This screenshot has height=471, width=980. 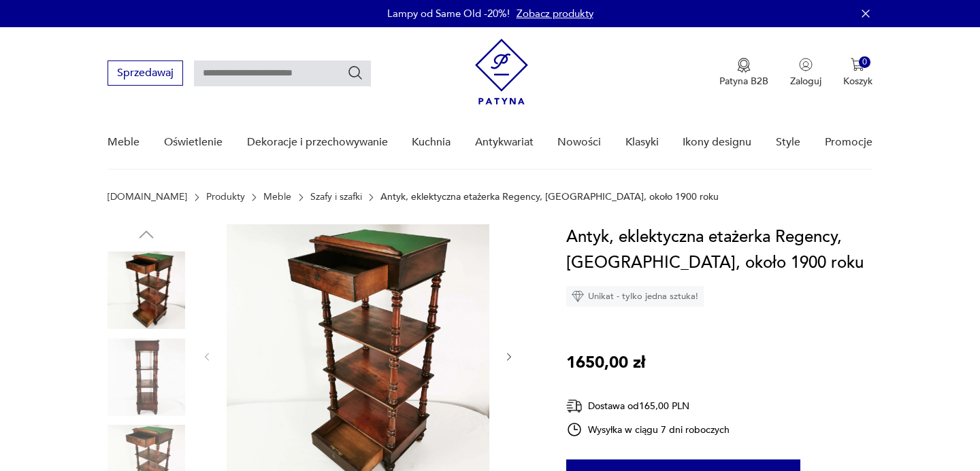 I want to click on img: Ikona diamentu, so click(x=578, y=297).